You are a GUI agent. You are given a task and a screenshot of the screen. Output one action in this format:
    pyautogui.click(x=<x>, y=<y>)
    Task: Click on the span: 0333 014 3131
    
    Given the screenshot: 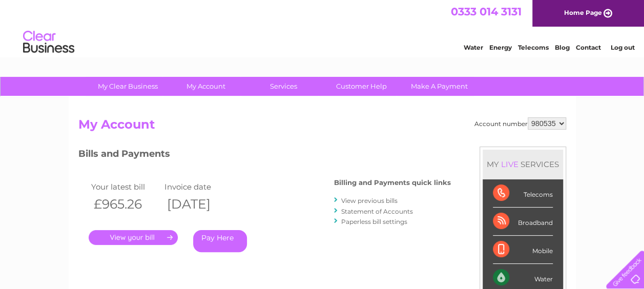 What is the action you would take?
    pyautogui.click(x=486, y=11)
    